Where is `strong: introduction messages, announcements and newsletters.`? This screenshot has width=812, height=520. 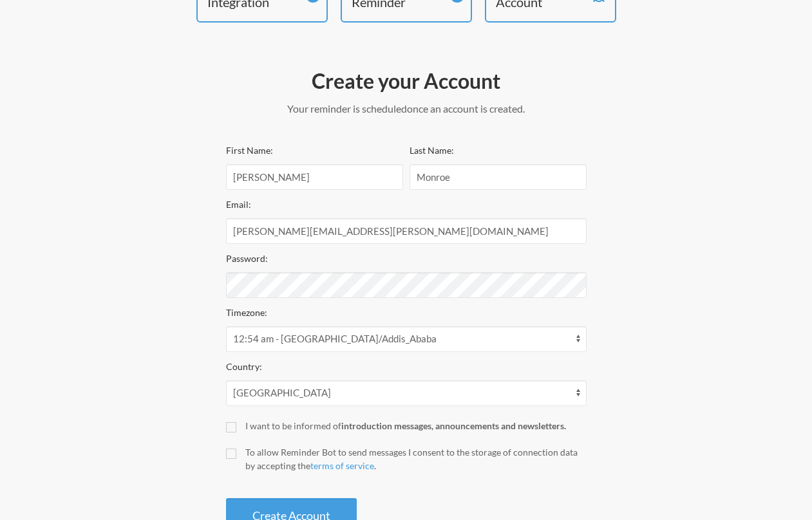
strong: introduction messages, announcements and newsletters. is located at coordinates (454, 425).